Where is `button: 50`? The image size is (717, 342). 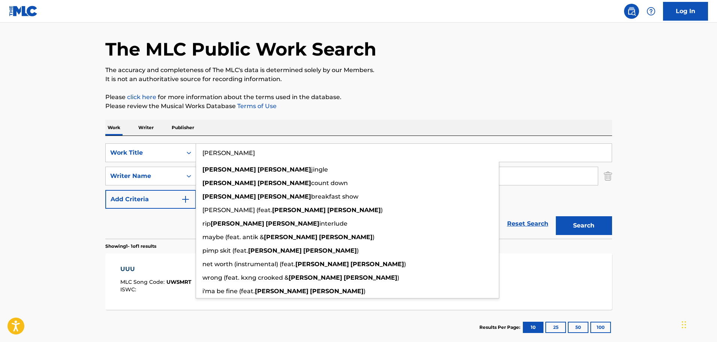
button: 50 is located at coordinates (578, 327).